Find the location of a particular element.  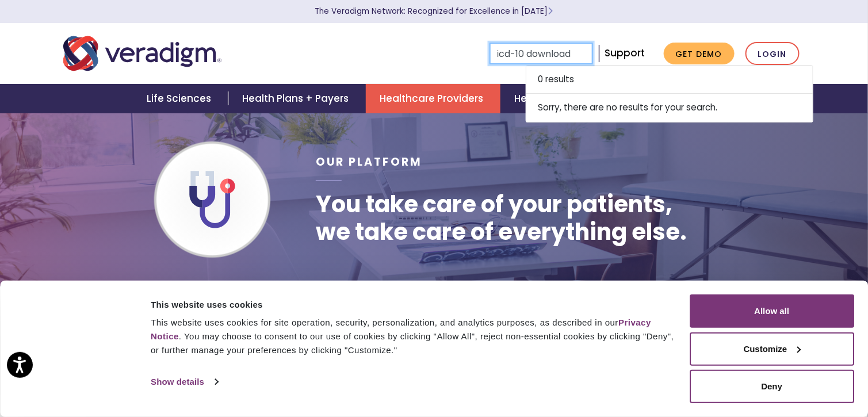

a: Life Sciences is located at coordinates (180, 98).